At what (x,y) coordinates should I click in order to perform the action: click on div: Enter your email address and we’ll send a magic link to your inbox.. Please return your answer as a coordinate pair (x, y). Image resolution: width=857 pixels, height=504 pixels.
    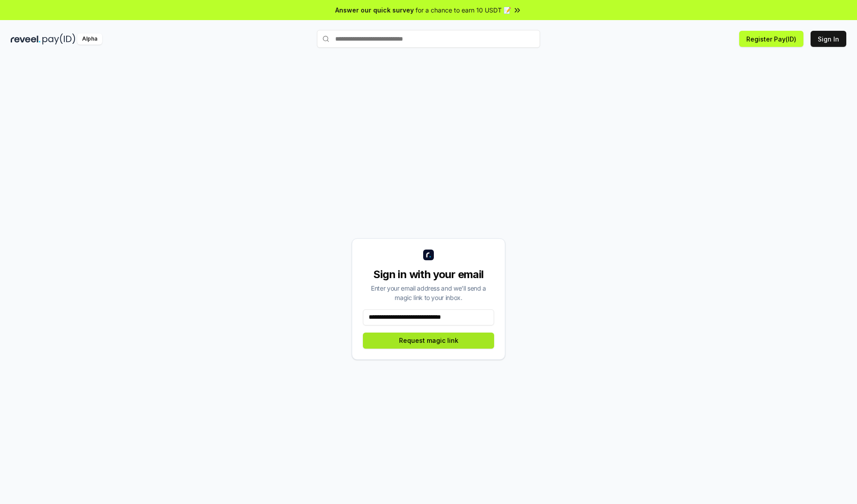
    Looking at the image, I should click on (428, 293).